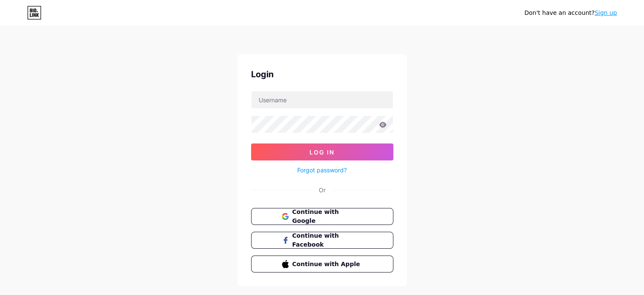 The image size is (644, 295). I want to click on span: Continue with Apple, so click(327, 264).